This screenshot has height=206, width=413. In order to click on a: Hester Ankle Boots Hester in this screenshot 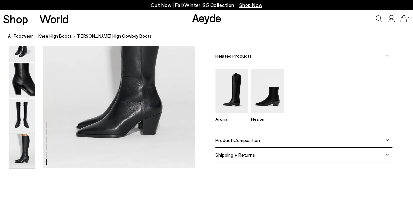, I will do `click(267, 115)`.